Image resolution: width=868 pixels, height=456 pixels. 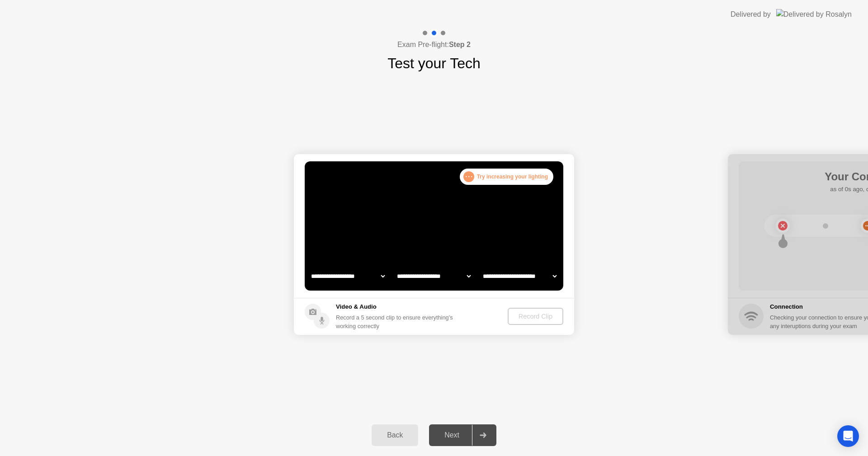 What do you see at coordinates (463, 436) in the screenshot?
I see `button: Next` at bounding box center [463, 436].